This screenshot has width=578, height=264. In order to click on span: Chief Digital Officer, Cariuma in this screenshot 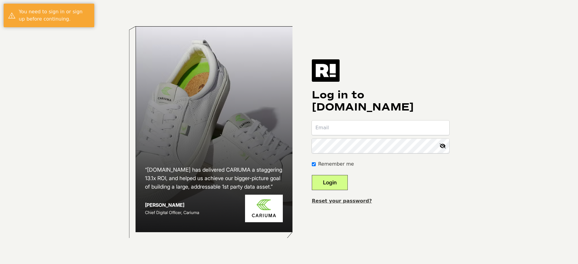, I will do `click(172, 212)`.